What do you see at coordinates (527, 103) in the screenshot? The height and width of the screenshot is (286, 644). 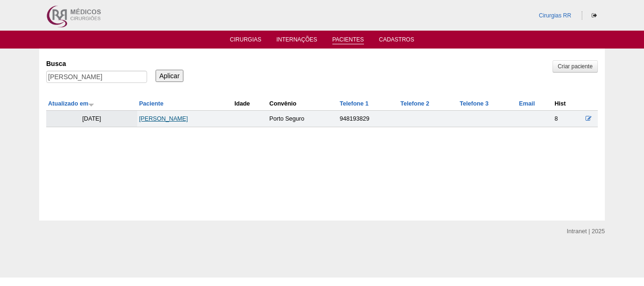 I see `a: Email` at bounding box center [527, 103].